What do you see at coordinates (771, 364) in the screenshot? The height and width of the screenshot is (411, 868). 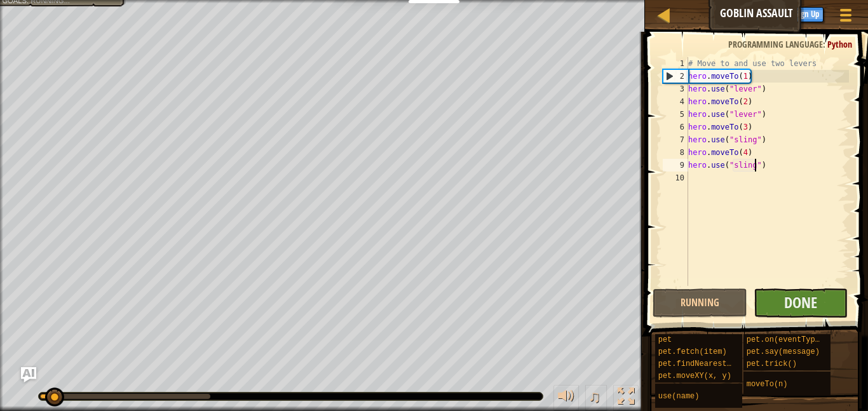 I see `span: pet.trick()` at bounding box center [771, 364].